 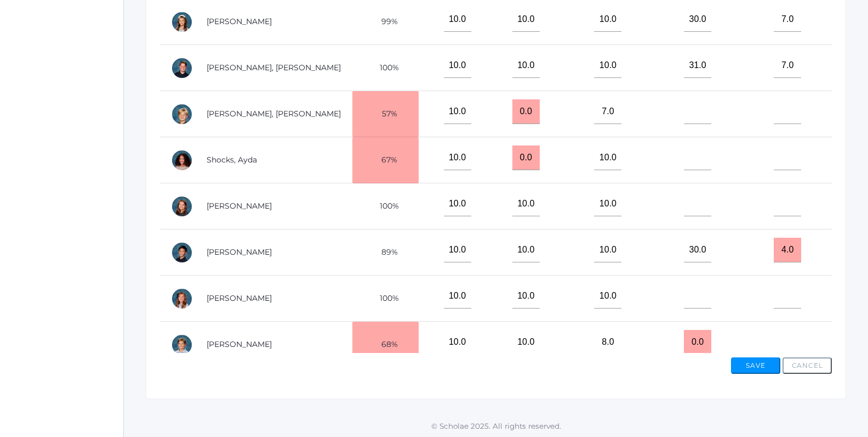 I want to click on div: Ryder Roberts, so click(x=182, y=68).